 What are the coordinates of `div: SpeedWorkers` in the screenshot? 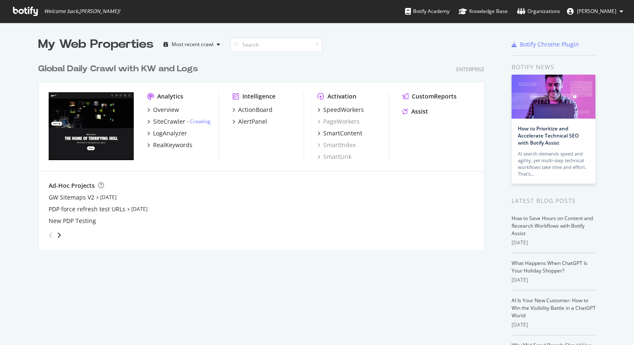 It's located at (343, 110).